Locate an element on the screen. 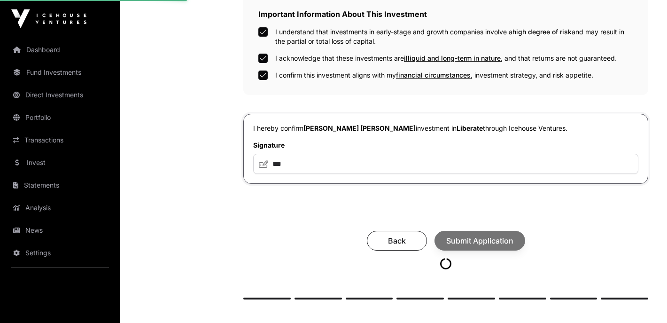 The height and width of the screenshot is (323, 667). a: Portfolio is located at coordinates (60, 117).